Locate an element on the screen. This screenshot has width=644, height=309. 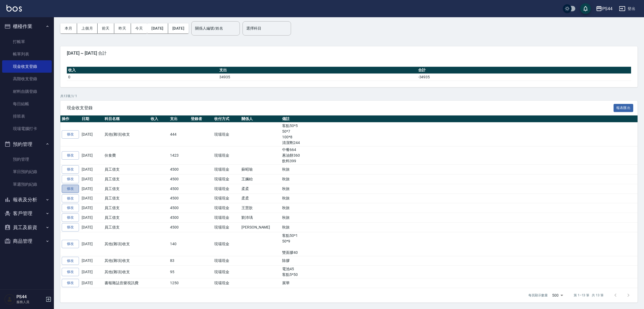
button: 客戶管理 is located at coordinates (27, 213).